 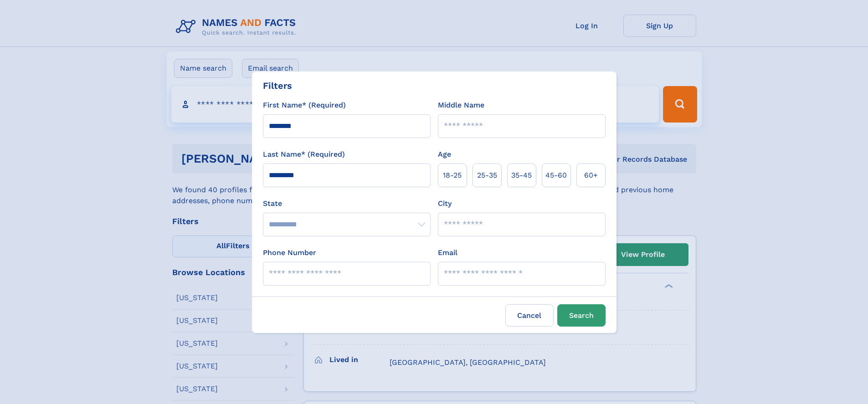 What do you see at coordinates (521, 175) in the screenshot?
I see `span: 35‑45` at bounding box center [521, 175].